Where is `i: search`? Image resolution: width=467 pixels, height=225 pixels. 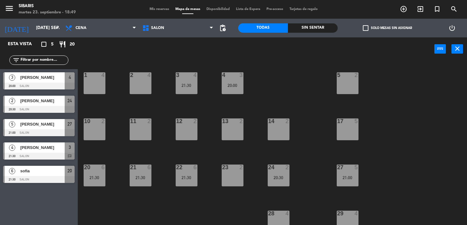
i: search is located at coordinates (454, 9).